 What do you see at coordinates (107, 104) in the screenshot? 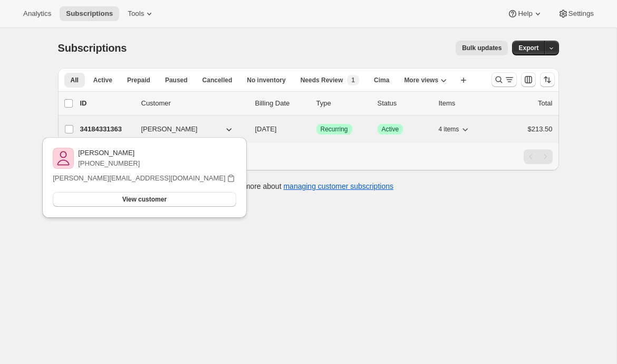
I see `p: ID` at bounding box center [107, 104].